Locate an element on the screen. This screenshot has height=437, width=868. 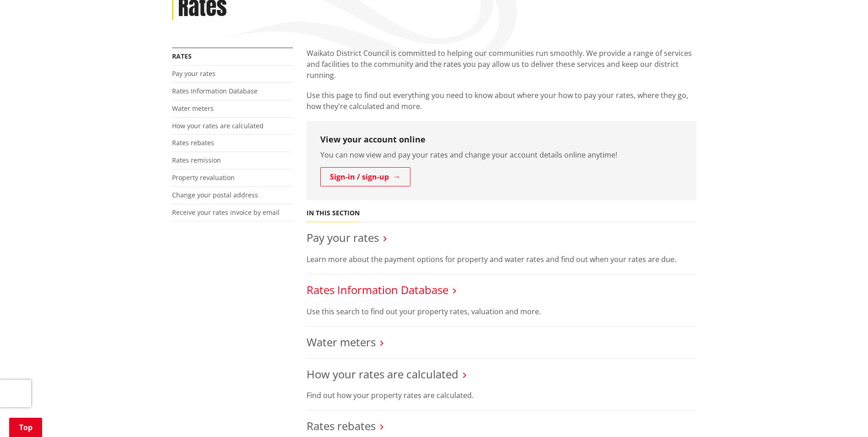
a: Rates is located at coordinates (182, 56).